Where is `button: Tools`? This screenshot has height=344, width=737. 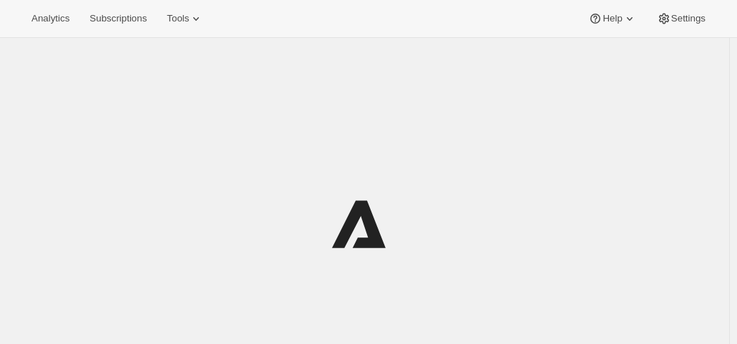 button: Tools is located at coordinates (185, 19).